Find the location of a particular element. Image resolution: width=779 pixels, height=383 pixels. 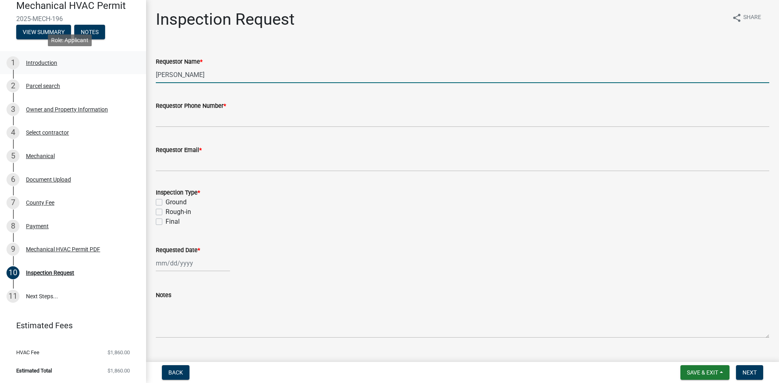

div: 9 is located at coordinates (13, 249).